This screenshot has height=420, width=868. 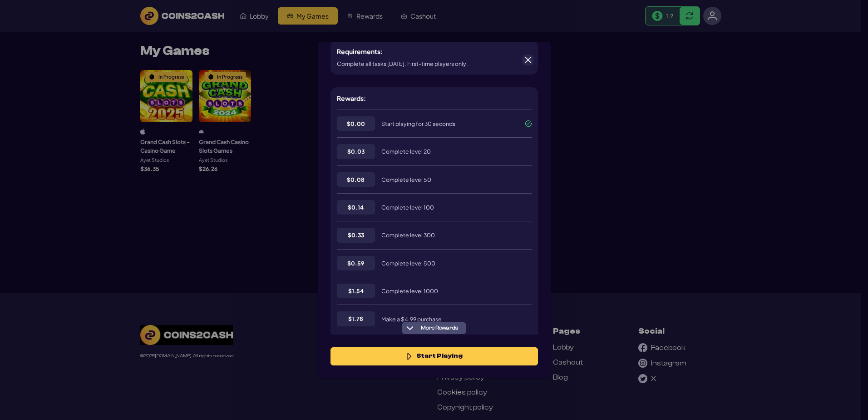 I want to click on span: Complete level 500, so click(x=408, y=263).